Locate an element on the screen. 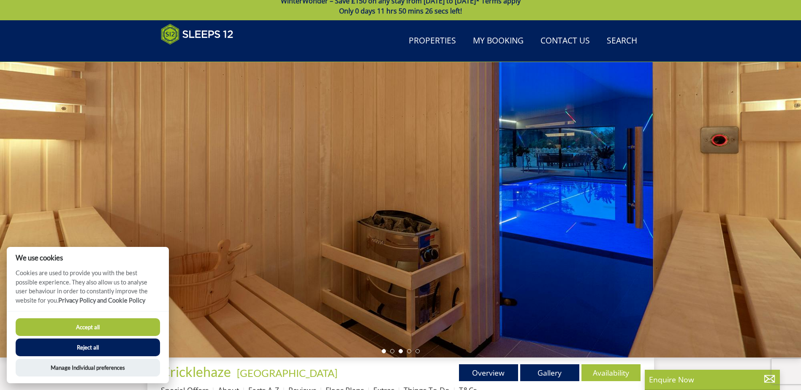  button: Accept all is located at coordinates (88, 327).